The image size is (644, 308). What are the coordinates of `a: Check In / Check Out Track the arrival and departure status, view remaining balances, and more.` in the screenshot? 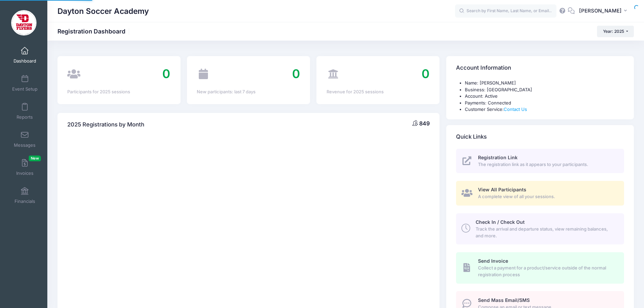 It's located at (540, 229).